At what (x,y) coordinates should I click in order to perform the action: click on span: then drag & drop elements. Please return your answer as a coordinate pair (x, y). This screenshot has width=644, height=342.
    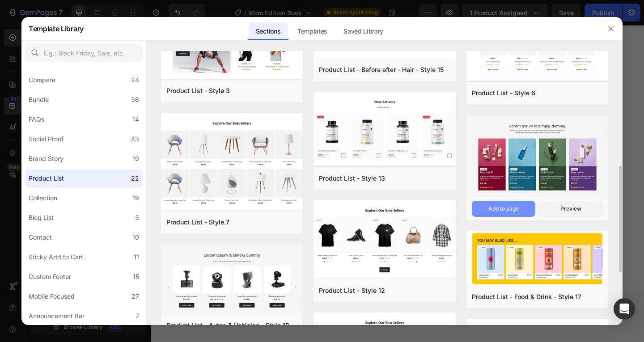
    Looking at the image, I should click on (334, 309).